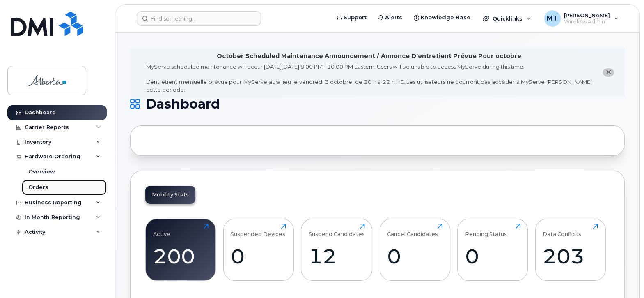  Describe the element at coordinates (336, 250) in the screenshot. I see `a: Suspend Candidates12` at that location.